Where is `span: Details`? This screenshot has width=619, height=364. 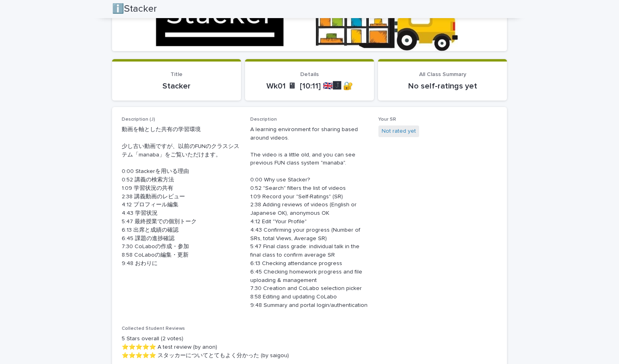
span: Details is located at coordinates (309, 74).